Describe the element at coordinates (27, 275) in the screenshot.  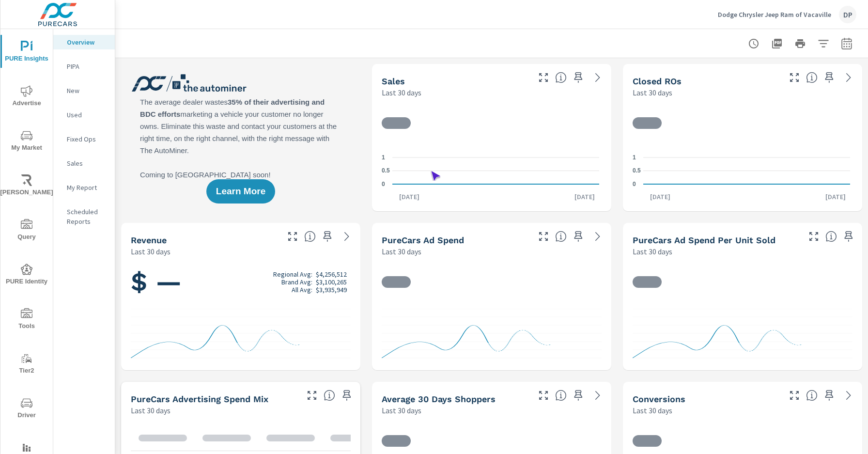
I see `span: PURE Identity` at that location.